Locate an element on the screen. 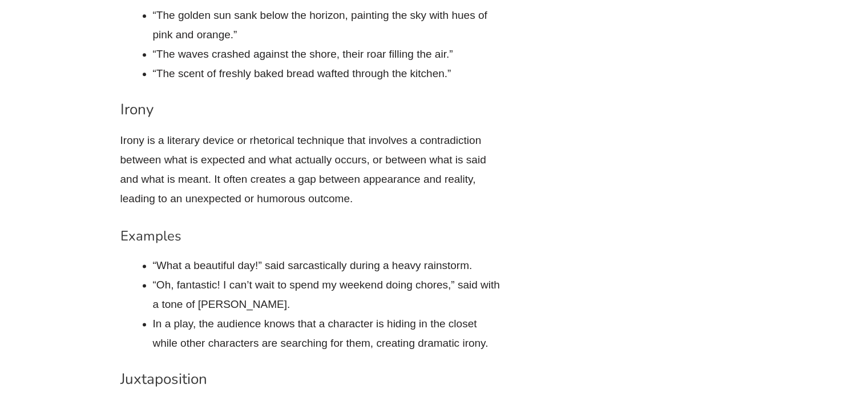 This screenshot has width=868, height=397. li: “What a beautiful day!” said sarcastically during a heavy rainstorm. is located at coordinates (328, 265).